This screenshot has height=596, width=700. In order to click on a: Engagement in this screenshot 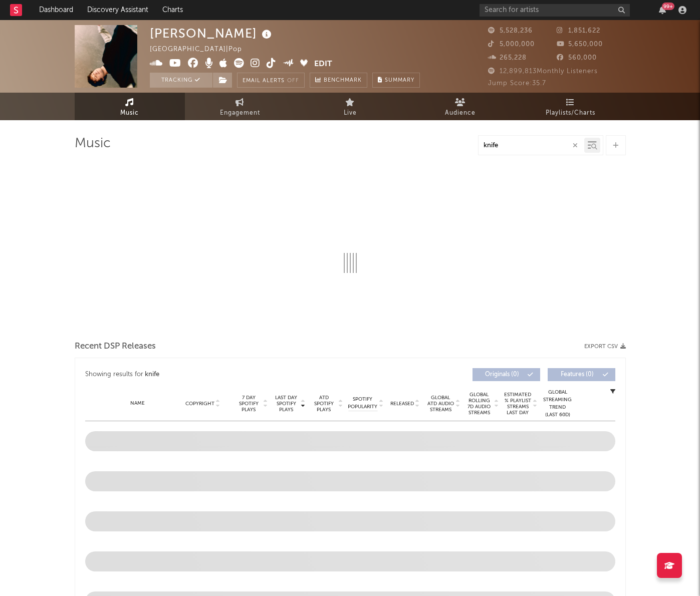, I will do `click(240, 106)`.